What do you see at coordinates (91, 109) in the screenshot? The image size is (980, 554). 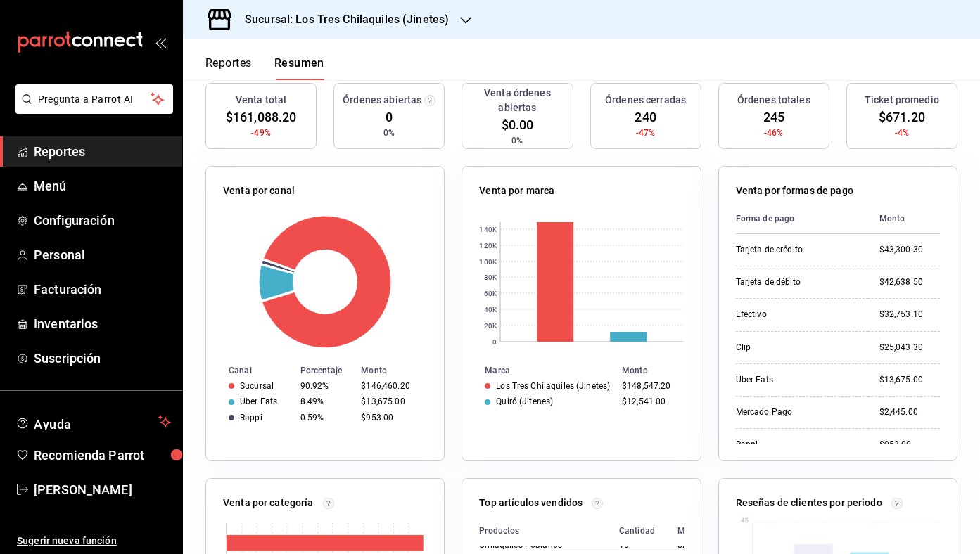 I see `a: Pregunta a Parrot AI` at bounding box center [91, 109].